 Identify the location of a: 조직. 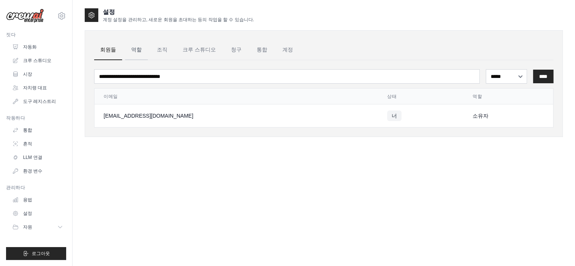
(162, 50).